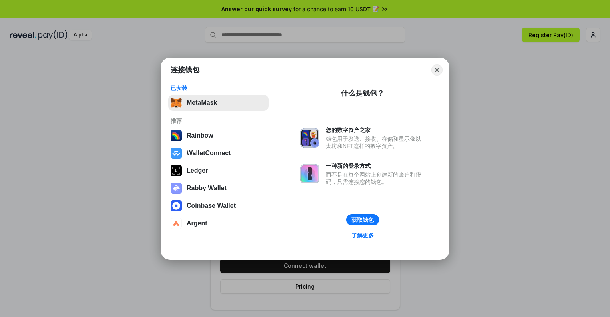 The image size is (610, 317). I want to click on img: svg+xml,%3Csvg%20xmlns%3D%22http%3A%2F%2Fwww.w3.org%2F2000%2Fsvg%22%20width%3D%2228%22%20height%3..., so click(176, 171).